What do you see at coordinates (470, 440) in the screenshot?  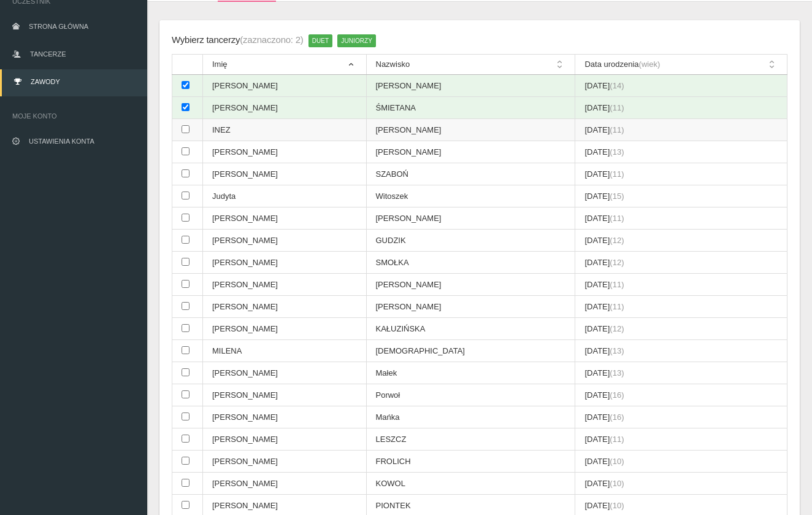 I see `td: LESZCZ` at bounding box center [470, 440].